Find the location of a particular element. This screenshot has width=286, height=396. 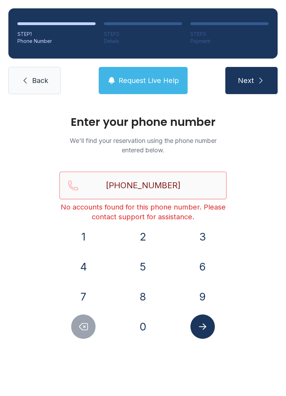

span: Request Live Help is located at coordinates (149, 81).